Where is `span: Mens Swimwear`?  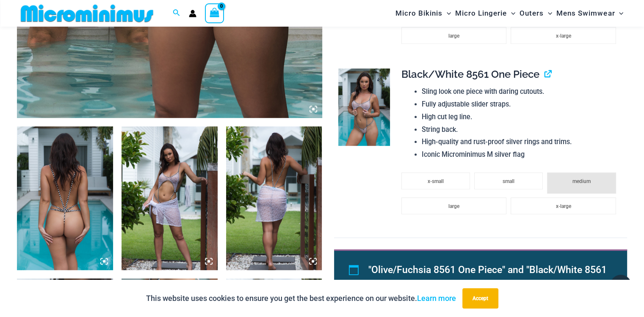 span: Mens Swimwear is located at coordinates (586, 14).